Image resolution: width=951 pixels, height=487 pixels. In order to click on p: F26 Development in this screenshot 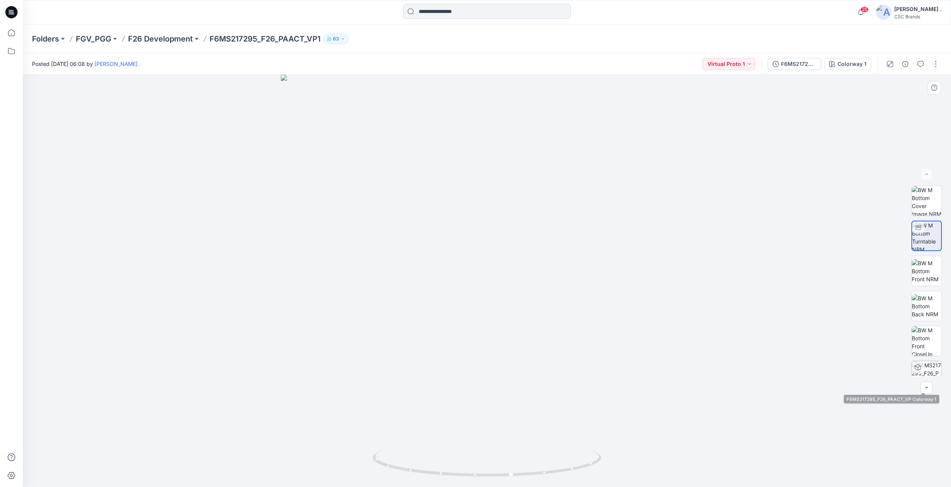, I will do `click(160, 39)`.